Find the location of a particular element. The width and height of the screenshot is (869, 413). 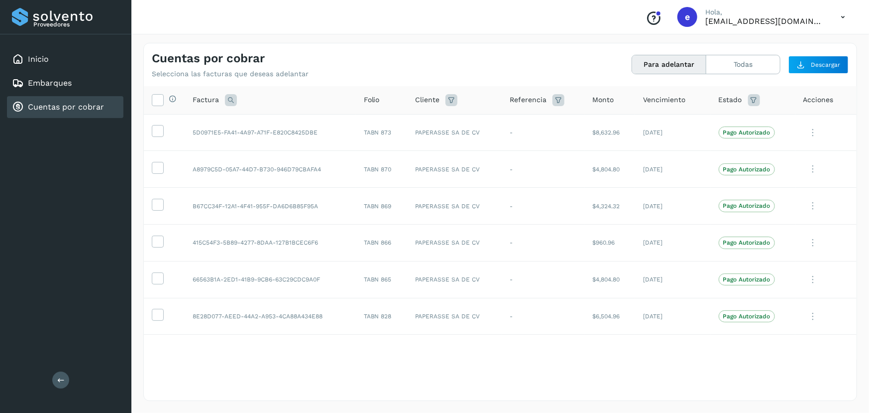

a: Embarques is located at coordinates (50, 83).